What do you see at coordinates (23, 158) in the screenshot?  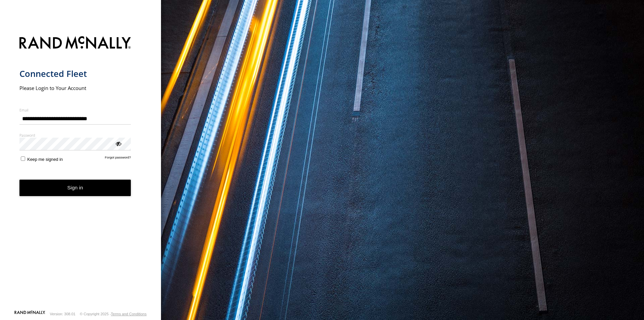 I see `input: Keep me signed in` at bounding box center [23, 158].